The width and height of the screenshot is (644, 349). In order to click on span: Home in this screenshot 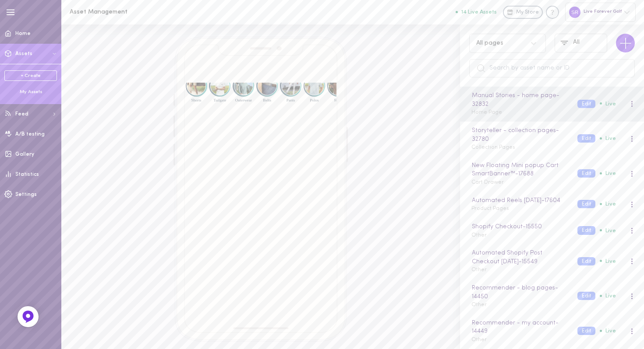, I will do `click(23, 34)`.